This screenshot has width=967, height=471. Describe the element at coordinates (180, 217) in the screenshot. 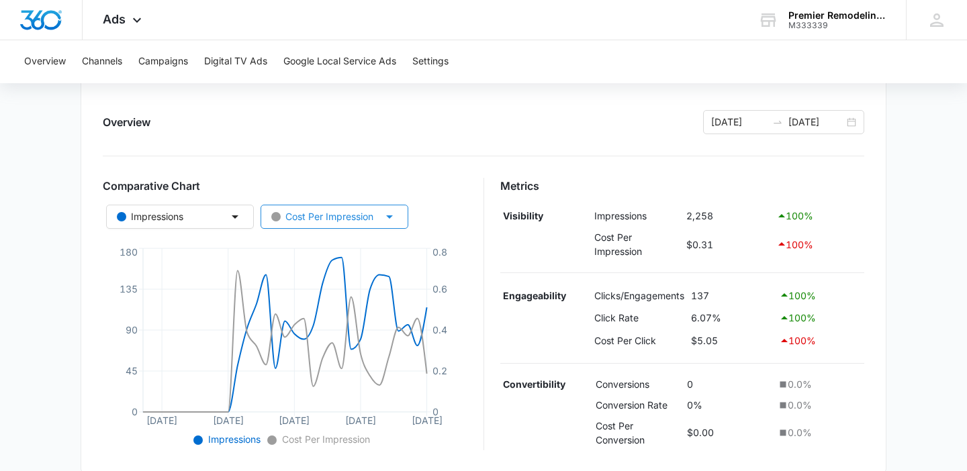

I see `button: Impressions` at that location.